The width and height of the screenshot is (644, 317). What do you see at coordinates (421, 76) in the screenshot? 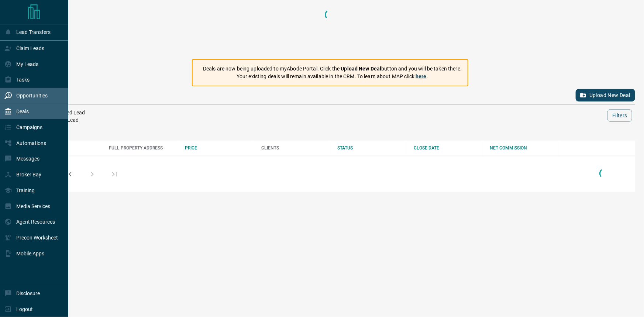
I see `a: here` at bounding box center [421, 76].